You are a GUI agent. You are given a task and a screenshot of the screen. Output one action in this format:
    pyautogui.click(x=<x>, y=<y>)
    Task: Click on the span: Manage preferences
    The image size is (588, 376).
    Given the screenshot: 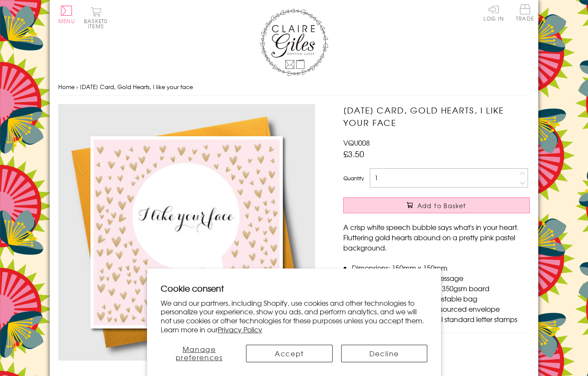 What is the action you would take?
    pyautogui.click(x=200, y=353)
    